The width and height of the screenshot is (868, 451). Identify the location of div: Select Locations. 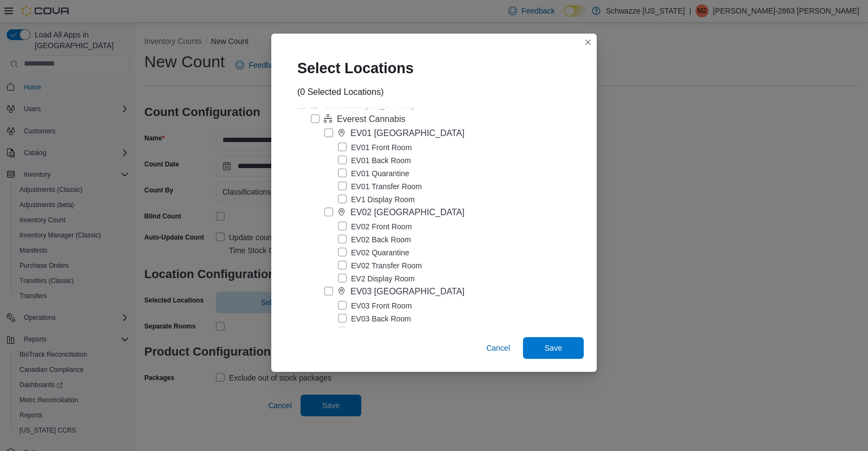
(360, 66).